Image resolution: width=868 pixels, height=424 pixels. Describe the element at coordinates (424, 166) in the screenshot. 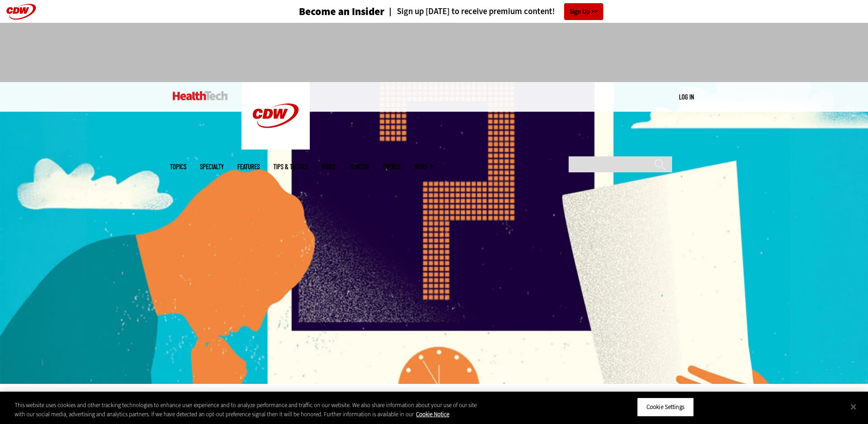

I see `span: More` at that location.